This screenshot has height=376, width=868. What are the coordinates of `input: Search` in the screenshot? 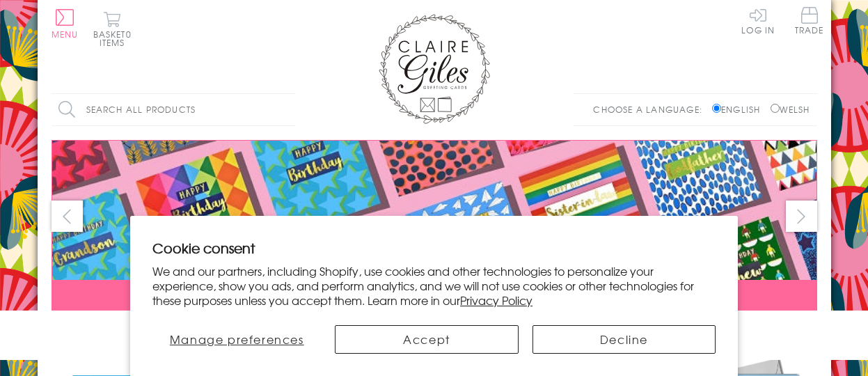 It's located at (288, 110).